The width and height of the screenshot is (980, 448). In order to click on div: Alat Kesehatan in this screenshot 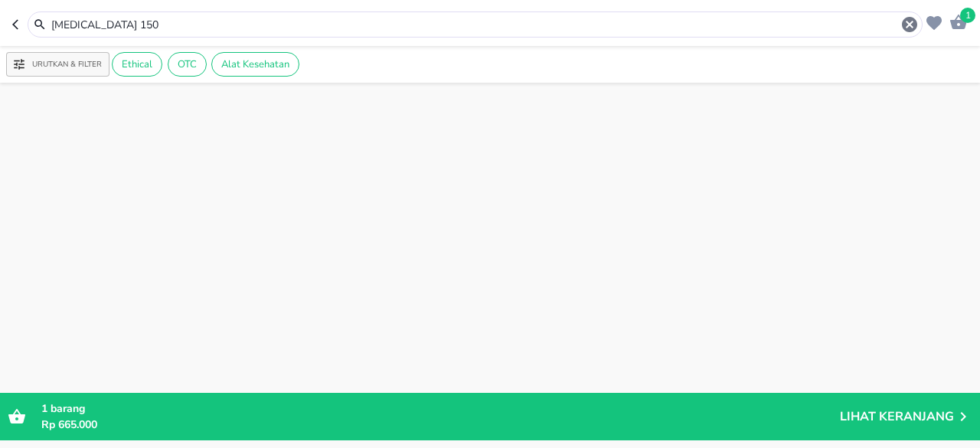, I will do `click(255, 64)`.